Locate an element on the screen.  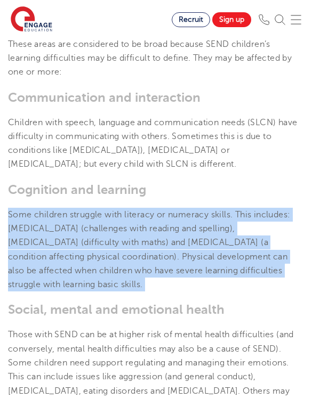
span: Cognition and learning is located at coordinates (77, 190).